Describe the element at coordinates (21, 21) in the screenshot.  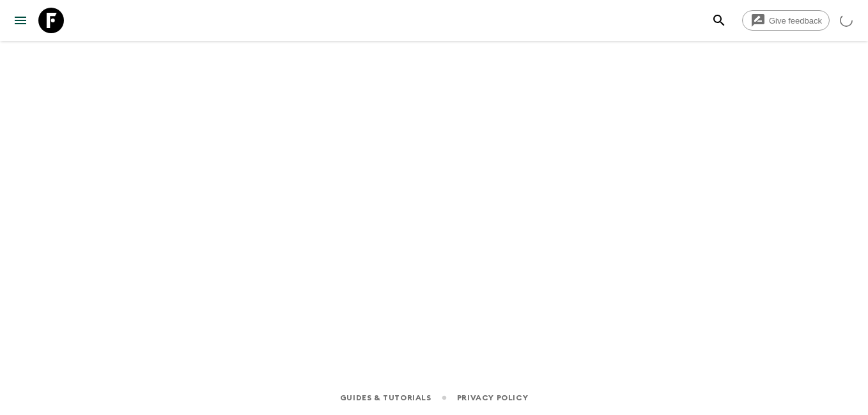
I see `button: menu` at that location.